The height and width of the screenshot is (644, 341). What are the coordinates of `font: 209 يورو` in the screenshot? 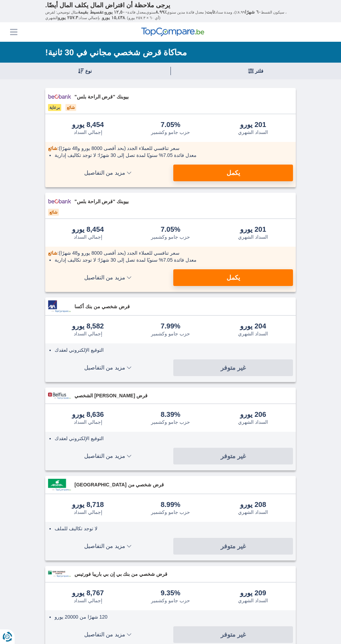 It's located at (253, 593).